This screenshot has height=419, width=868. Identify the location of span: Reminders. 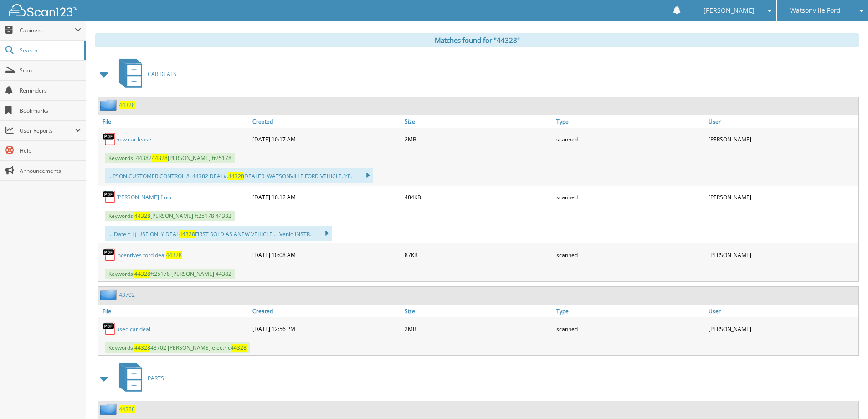
(50, 90).